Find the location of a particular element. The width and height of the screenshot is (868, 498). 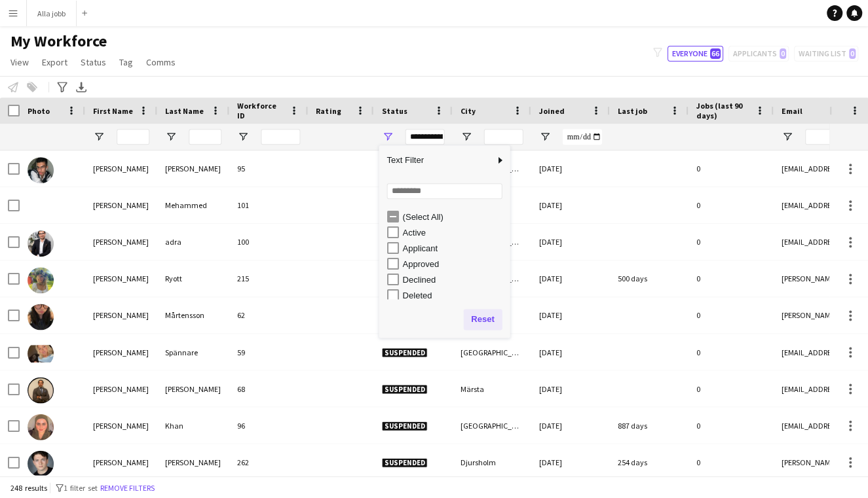

span: Export is located at coordinates (54, 62).